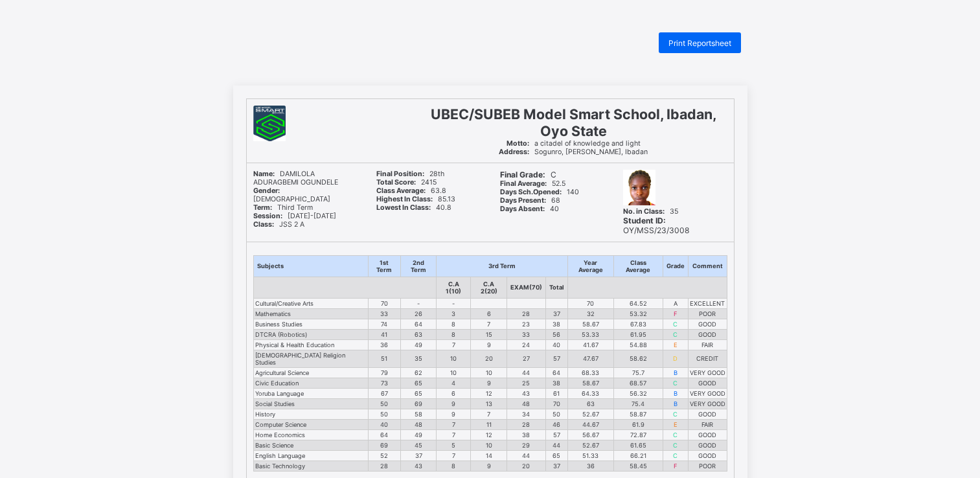  What do you see at coordinates (530, 192) in the screenshot?
I see `b: Days Sch.Opened:` at bounding box center [530, 192].